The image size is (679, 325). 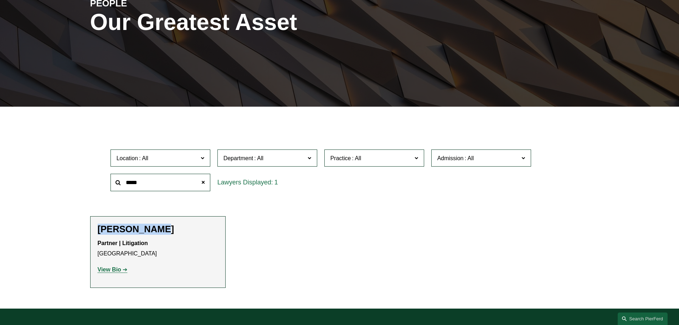 What do you see at coordinates (109, 269) in the screenshot?
I see `strong: View Bio` at bounding box center [109, 269].